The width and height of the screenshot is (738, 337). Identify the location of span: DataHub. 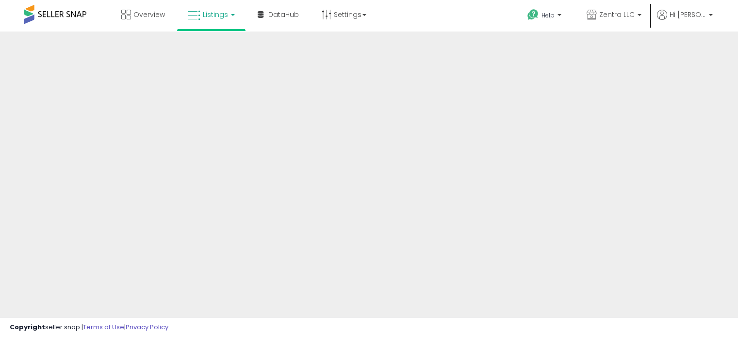
(283, 15).